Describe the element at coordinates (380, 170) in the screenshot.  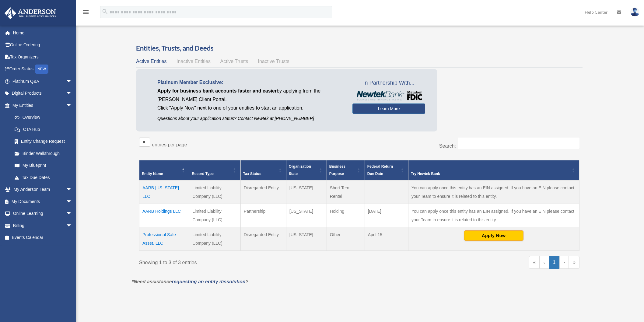
I see `span: Federal Return Due Date` at that location.